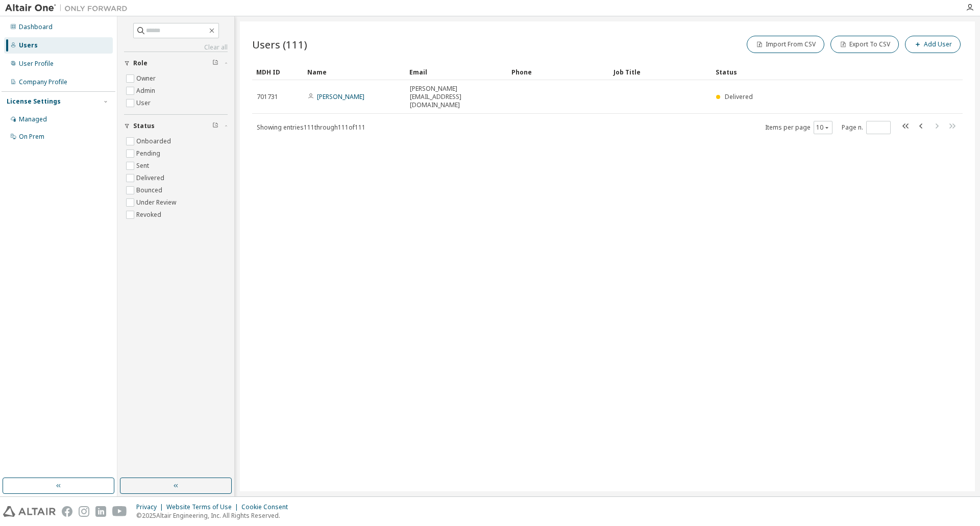  I want to click on label: Admin, so click(147, 91).